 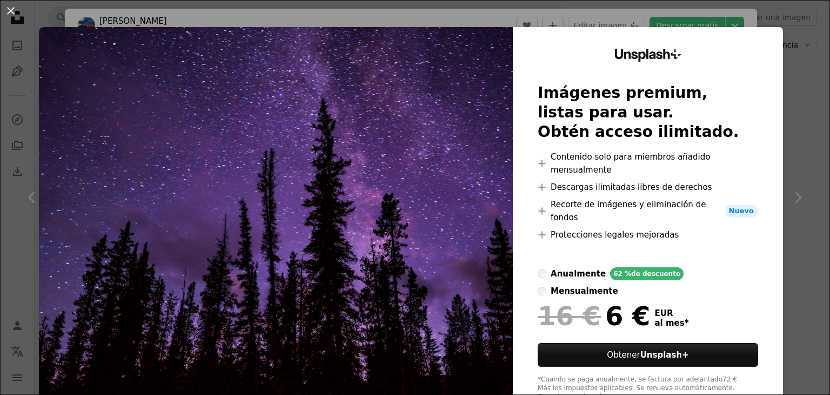 I want to click on li: Recorte de imágenes y eliminación de fondos, so click(x=648, y=211).